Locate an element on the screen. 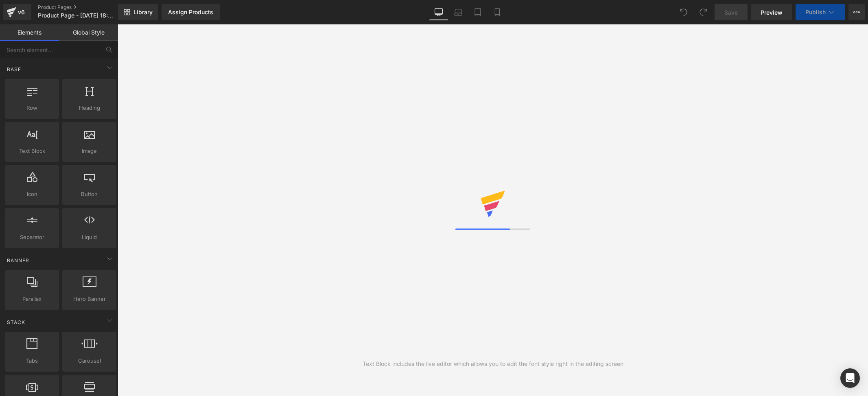 Image resolution: width=868 pixels, height=396 pixels. a: Global Style is located at coordinates (88, 33).